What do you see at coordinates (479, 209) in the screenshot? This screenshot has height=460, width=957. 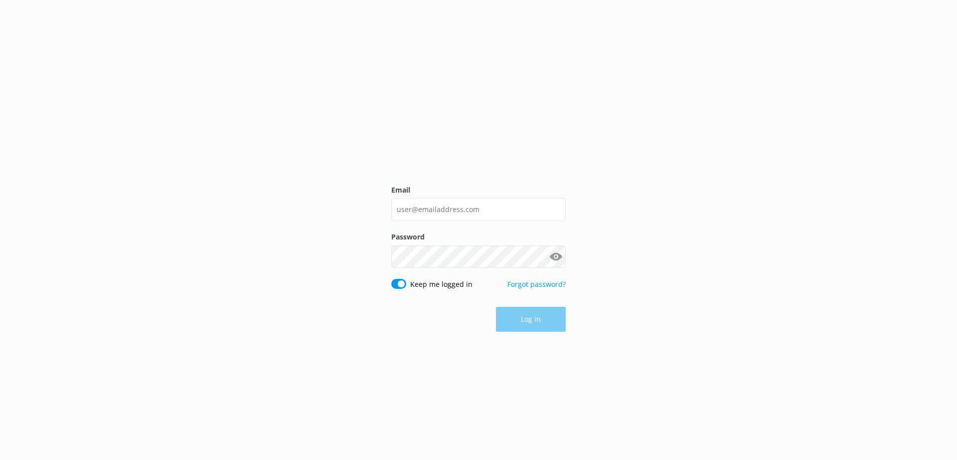 I see `input: user@emailaddress.com` at bounding box center [479, 209].